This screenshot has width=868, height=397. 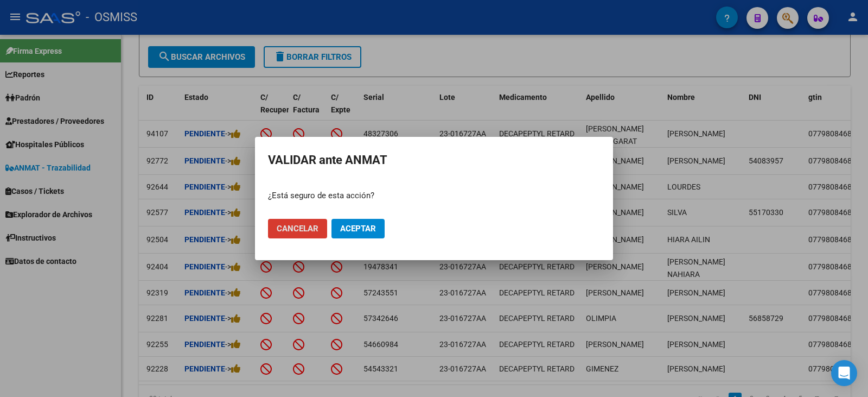 I want to click on button: Cancelar, so click(x=298, y=229).